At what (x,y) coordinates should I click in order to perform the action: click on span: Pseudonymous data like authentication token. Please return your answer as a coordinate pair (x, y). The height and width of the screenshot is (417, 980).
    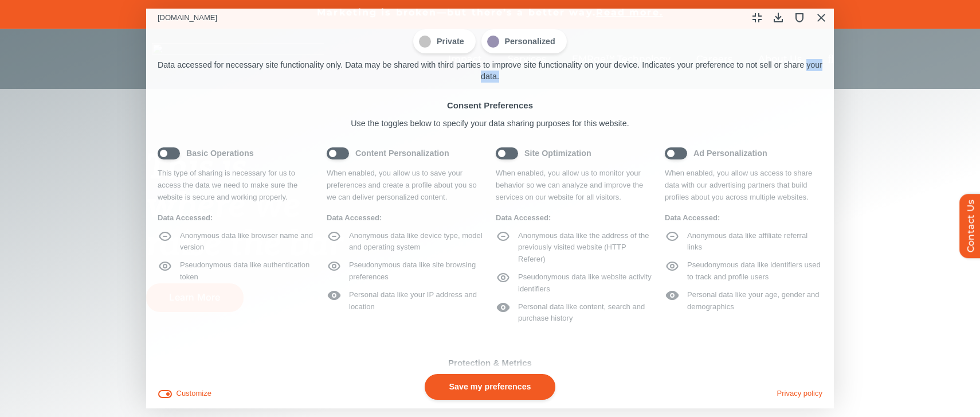
    Looking at the image, I should click on (248, 271).